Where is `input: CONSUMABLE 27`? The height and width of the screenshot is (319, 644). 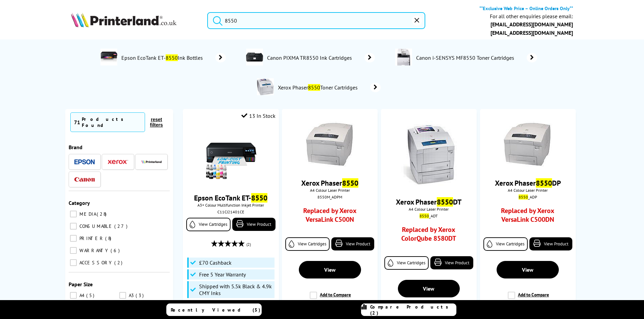 input: CONSUMABLE 27 is located at coordinates (74, 227).